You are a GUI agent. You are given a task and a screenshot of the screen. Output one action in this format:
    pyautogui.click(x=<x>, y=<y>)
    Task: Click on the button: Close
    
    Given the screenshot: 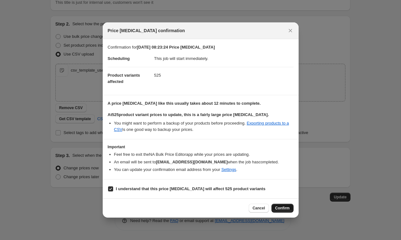 What is the action you would take?
    pyautogui.click(x=290, y=31)
    